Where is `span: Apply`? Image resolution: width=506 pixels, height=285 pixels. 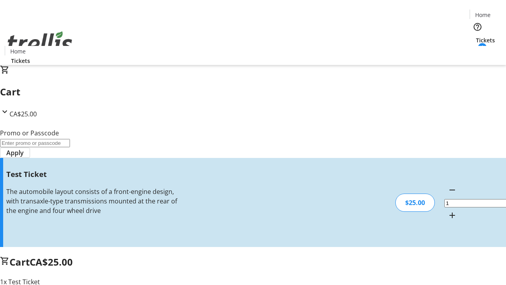 span: Apply is located at coordinates (15, 153).